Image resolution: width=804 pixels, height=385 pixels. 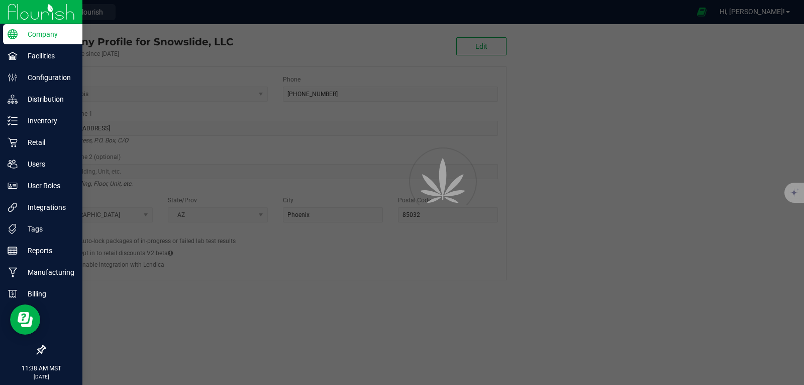 What do you see at coordinates (48, 77) in the screenshot?
I see `p: Configuration` at bounding box center [48, 77].